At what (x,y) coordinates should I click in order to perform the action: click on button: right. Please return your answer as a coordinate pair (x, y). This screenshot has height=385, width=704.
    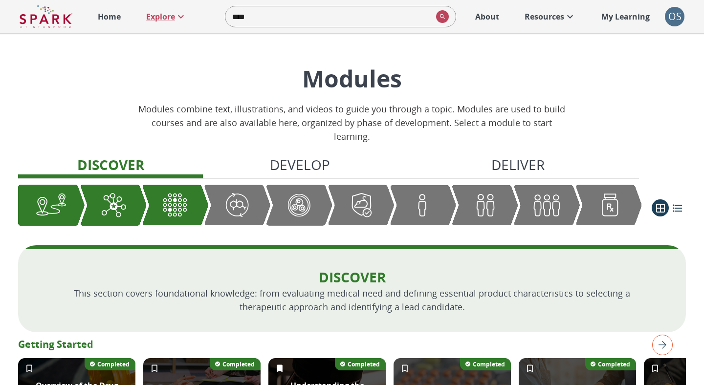
    Looking at the image, I should click on (661, 345).